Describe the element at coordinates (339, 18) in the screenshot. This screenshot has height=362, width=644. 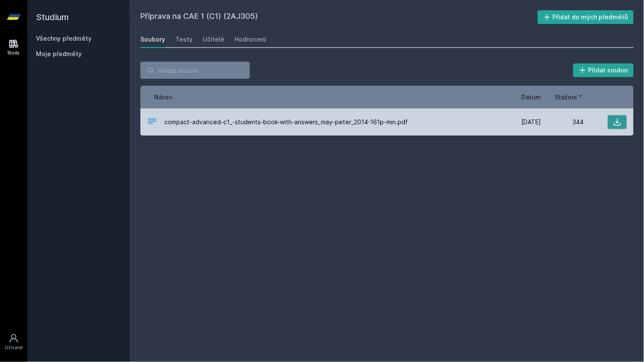
I see `h2: Příprava na CAE 1 (C1) (2AJ305)` at that location.